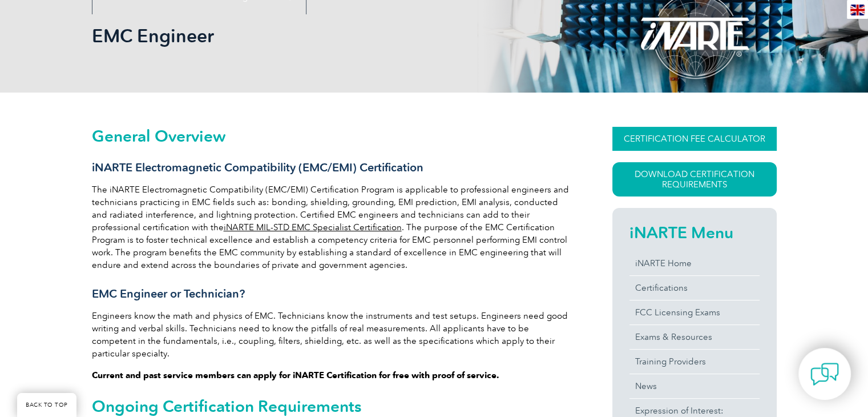 This screenshot has width=868, height=417. What do you see at coordinates (332, 335) in the screenshot?
I see `p: Engineers know the math and physics of EMC. Technicians know the instruments and test setups. Eng...` at bounding box center [332, 335].